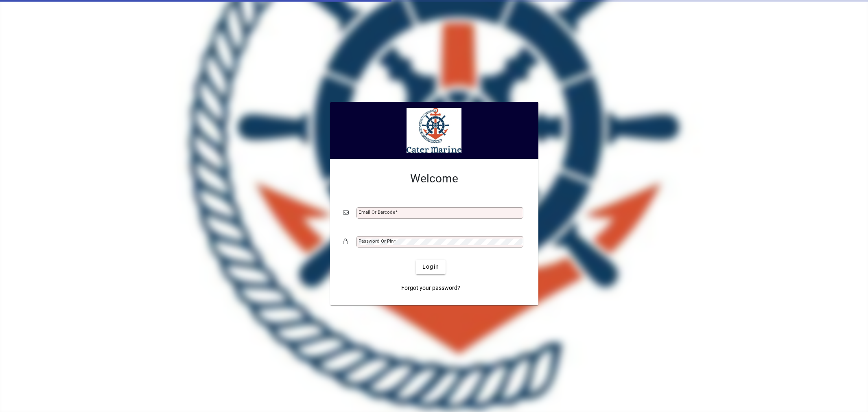 Image resolution: width=868 pixels, height=412 pixels. I want to click on h2: Welcome, so click(434, 178).